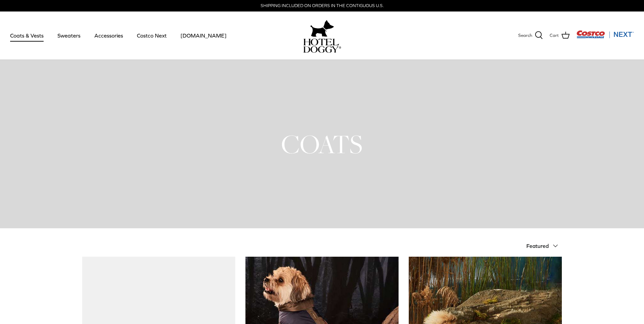 The height and width of the screenshot is (324, 644). Describe the element at coordinates (525, 35) in the screenshot. I see `span: Search` at that location.